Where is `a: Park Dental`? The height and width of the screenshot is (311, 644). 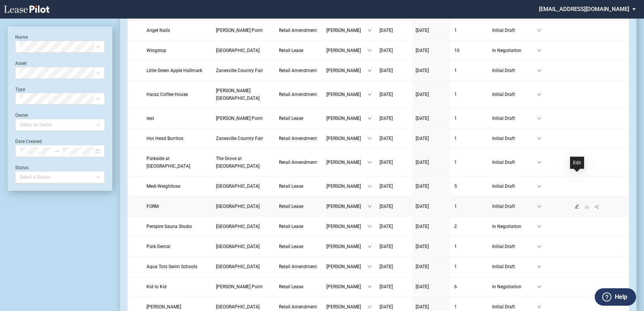 a: Park Dental is located at coordinates (177, 246).